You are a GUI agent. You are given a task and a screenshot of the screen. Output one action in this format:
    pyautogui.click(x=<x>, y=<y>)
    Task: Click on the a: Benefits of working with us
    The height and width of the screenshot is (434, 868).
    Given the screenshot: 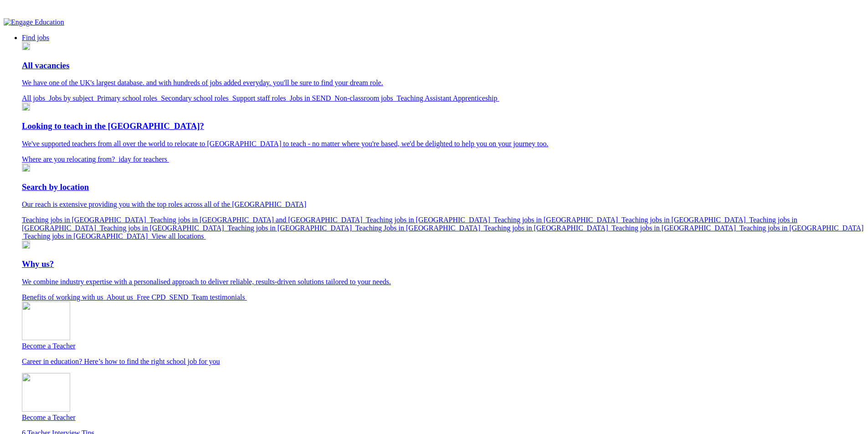 What is the action you would take?
    pyautogui.click(x=64, y=297)
    